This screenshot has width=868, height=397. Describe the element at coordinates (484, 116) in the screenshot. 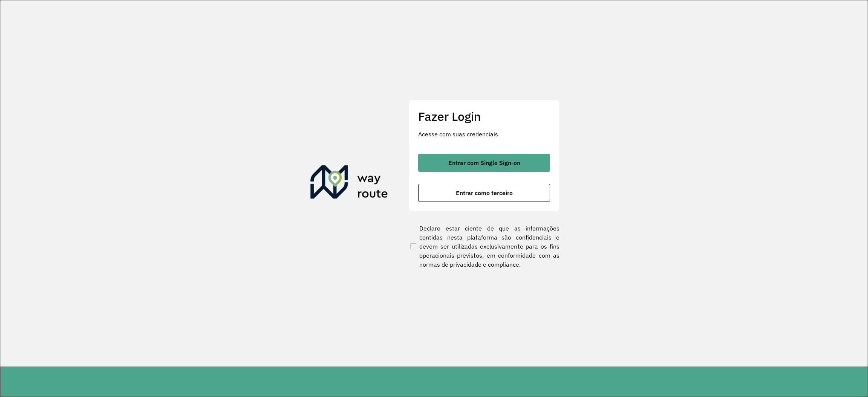

I see `h2: Fazer Login` at that location.